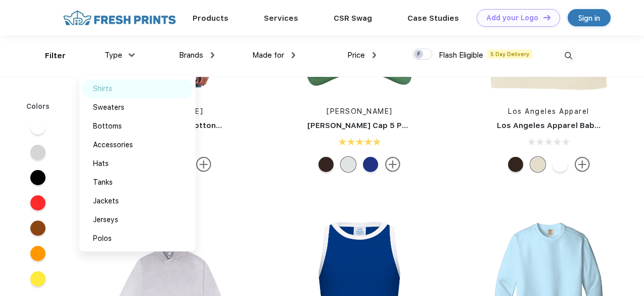  I want to click on a: Products, so click(210, 18).